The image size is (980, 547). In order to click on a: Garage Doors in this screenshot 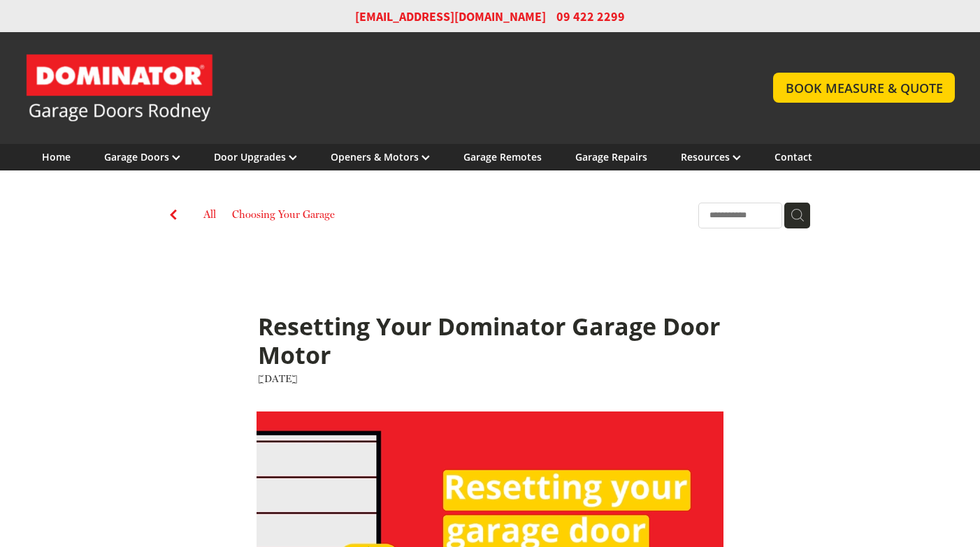, I will do `click(142, 157)`.